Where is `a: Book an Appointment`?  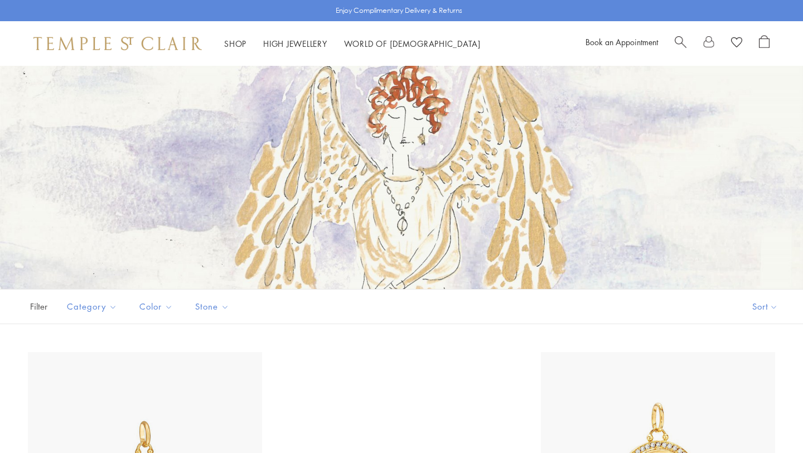
a: Book an Appointment is located at coordinates (622, 42).